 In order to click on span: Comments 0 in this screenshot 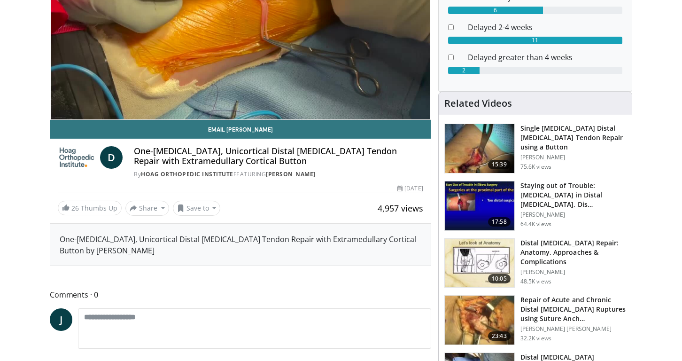, I will do `click(241, 295)`.